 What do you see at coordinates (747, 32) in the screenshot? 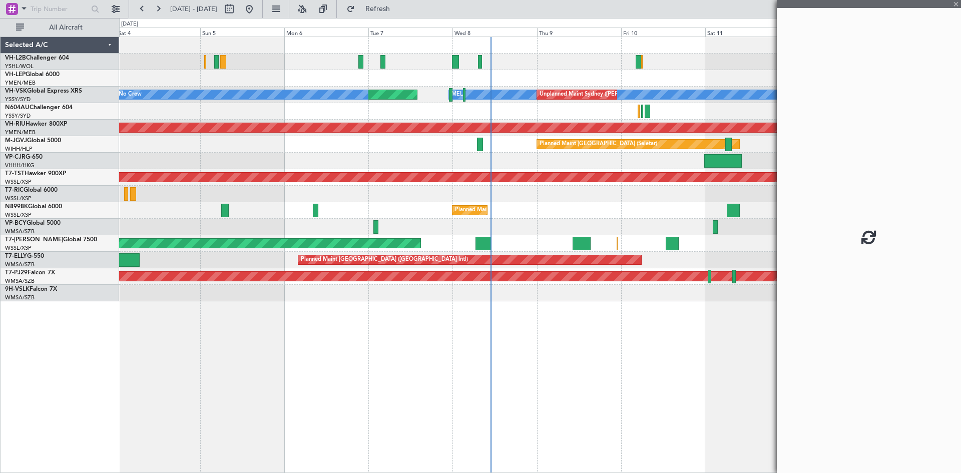
I see `div: Sat 11` at bounding box center [747, 32].